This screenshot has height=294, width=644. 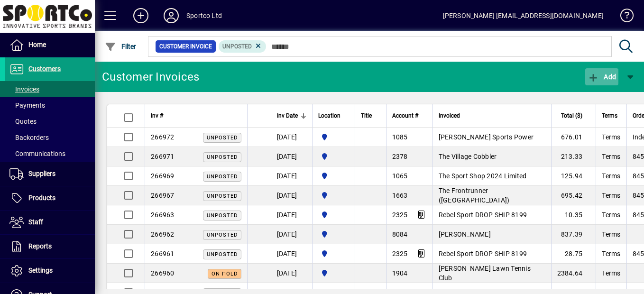 What do you see at coordinates (163, 273) in the screenshot?
I see `span: 266960` at bounding box center [163, 273].